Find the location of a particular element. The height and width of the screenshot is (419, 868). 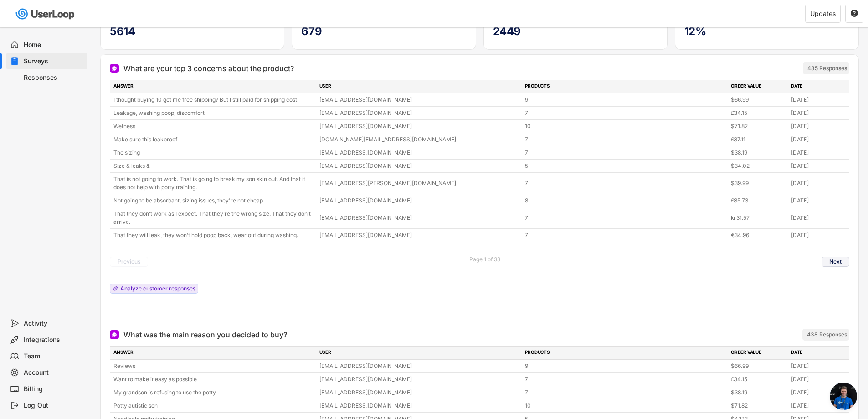

div: Team is located at coordinates (54, 356).